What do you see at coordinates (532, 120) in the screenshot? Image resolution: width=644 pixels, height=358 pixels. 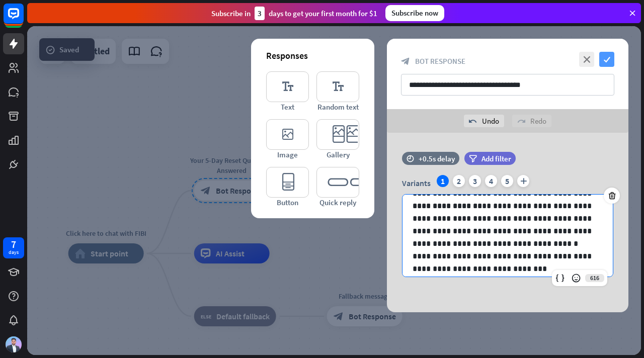 I see `div: Redo` at bounding box center [532, 120].